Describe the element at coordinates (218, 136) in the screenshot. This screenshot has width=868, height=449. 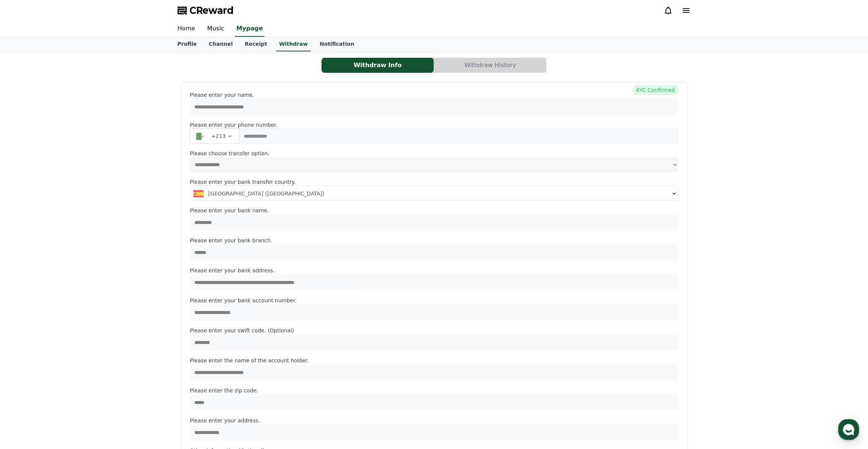
I see `span: +213` at that location.